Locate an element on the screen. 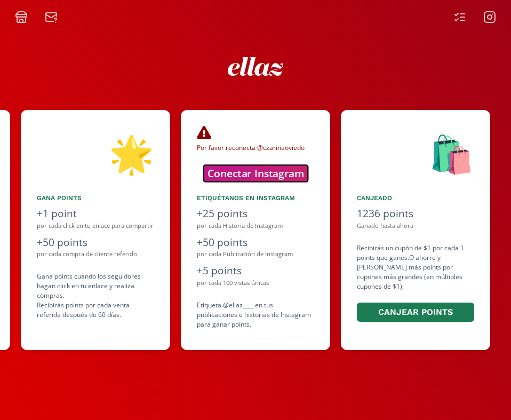 The height and width of the screenshot is (420, 511). img: ew9eVGDHp6dD is located at coordinates (256, 66).